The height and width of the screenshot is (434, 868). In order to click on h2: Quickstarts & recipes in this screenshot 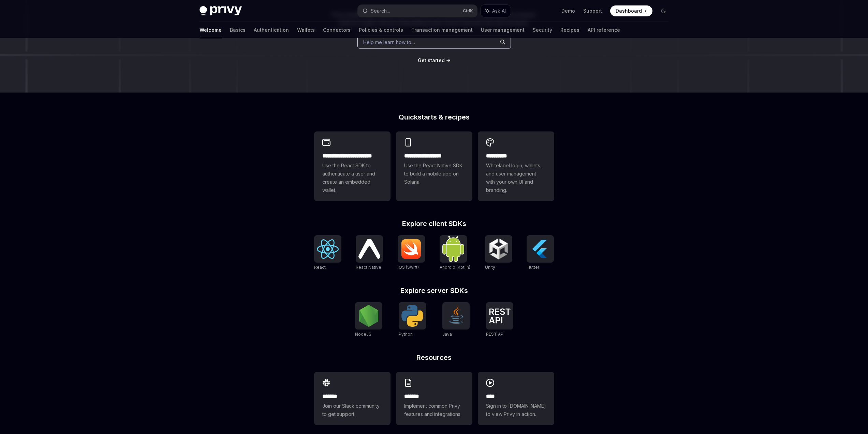, I will do `click(434, 117)`.